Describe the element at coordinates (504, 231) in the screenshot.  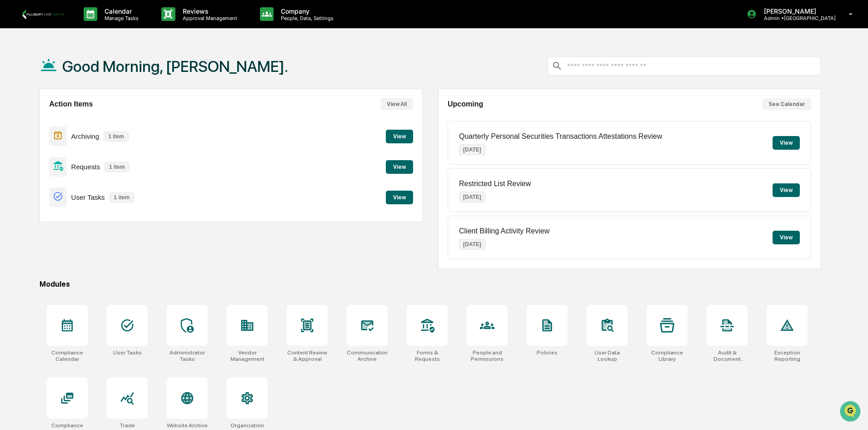
I see `p: Client Billing Activity Review` at that location.